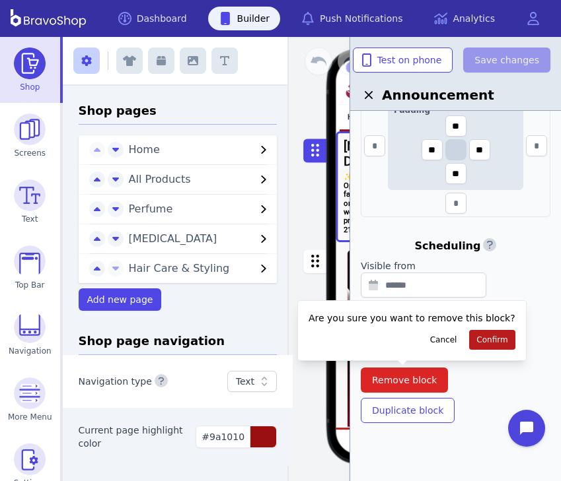  What do you see at coordinates (153, 18) in the screenshot?
I see `a: Dashboard` at bounding box center [153, 18].